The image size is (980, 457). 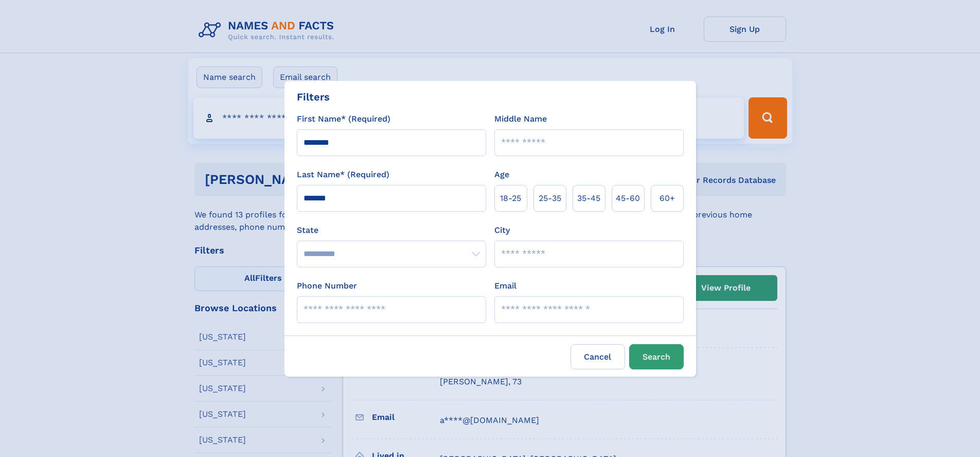 What do you see at coordinates (668, 198) in the screenshot?
I see `span: 60+` at bounding box center [668, 198].